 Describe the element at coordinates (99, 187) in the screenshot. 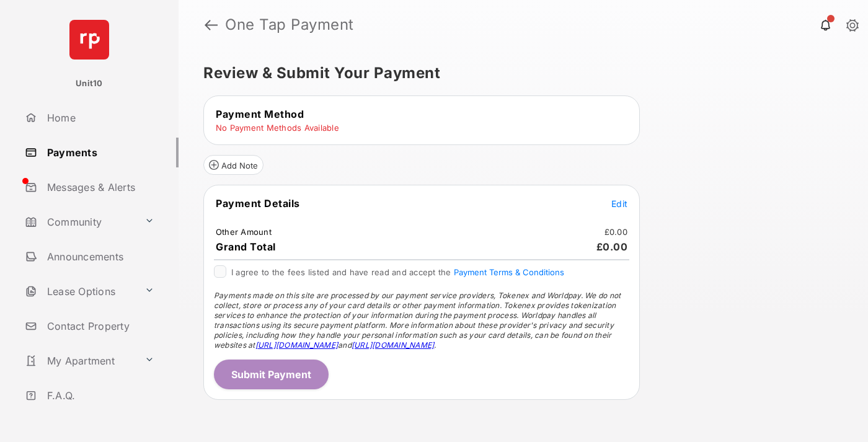

I see `a: Messages & Alerts` at that location.